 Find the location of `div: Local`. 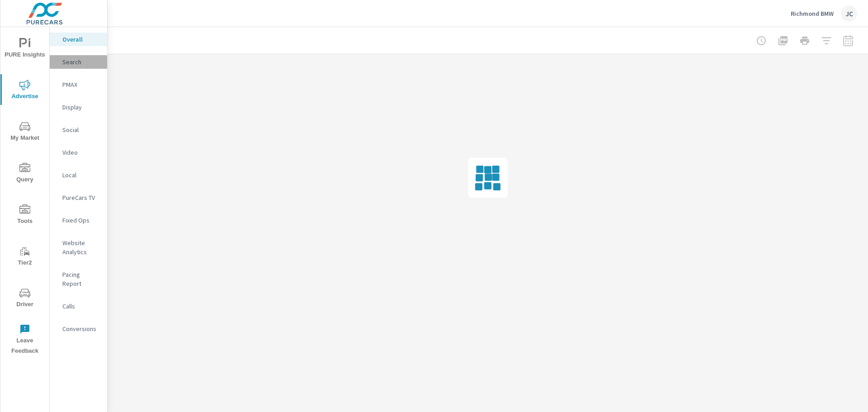

div: Local is located at coordinates (78, 175).